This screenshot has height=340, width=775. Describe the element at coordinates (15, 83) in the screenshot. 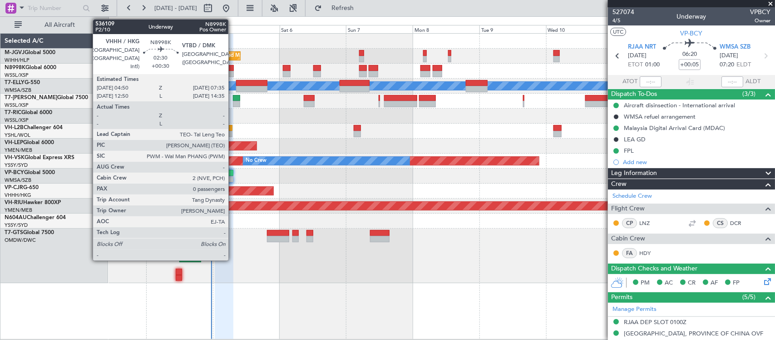

I see `span: T7-ELLY` at that location.